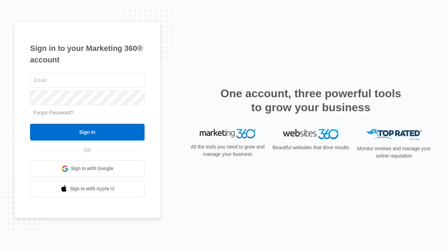 This screenshot has height=251, width=447. I want to click on a: Forgot Password?, so click(53, 113).